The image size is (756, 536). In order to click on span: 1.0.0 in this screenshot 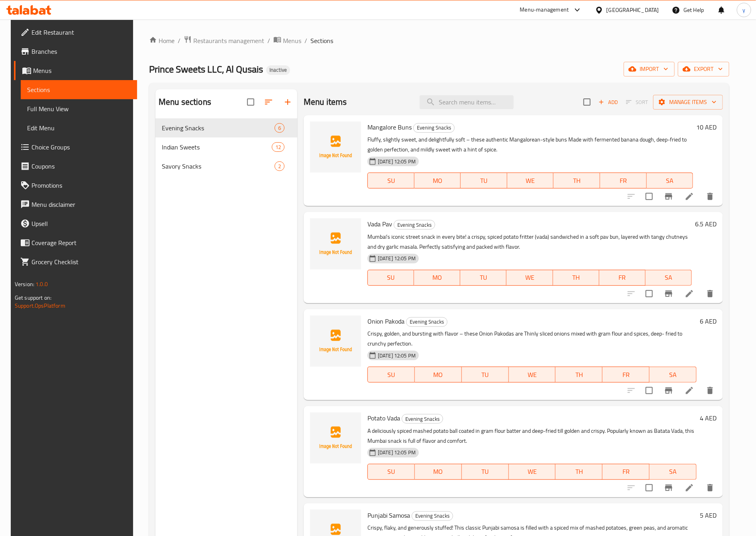, I will do `click(41, 284)`.